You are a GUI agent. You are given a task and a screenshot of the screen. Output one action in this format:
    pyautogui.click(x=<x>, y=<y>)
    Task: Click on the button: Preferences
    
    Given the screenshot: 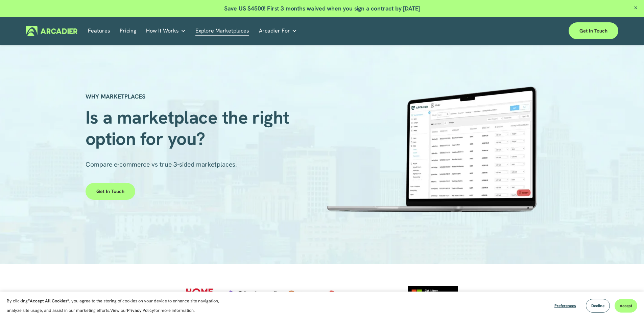 What is the action you would take?
    pyautogui.click(x=565, y=306)
    